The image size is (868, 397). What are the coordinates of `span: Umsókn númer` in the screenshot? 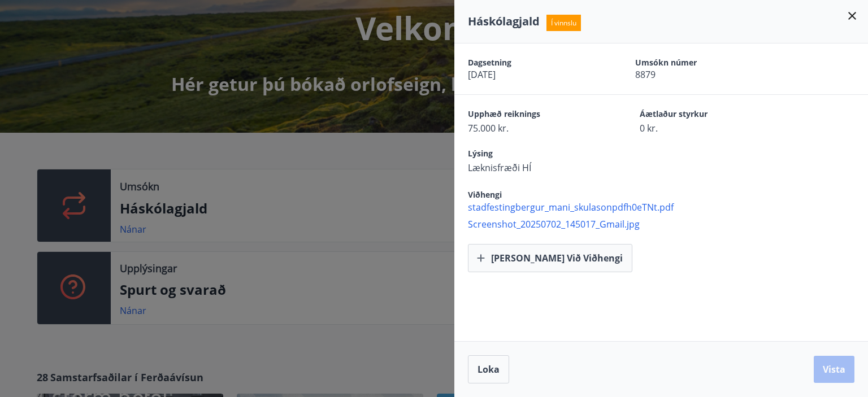 It's located at (698, 63).